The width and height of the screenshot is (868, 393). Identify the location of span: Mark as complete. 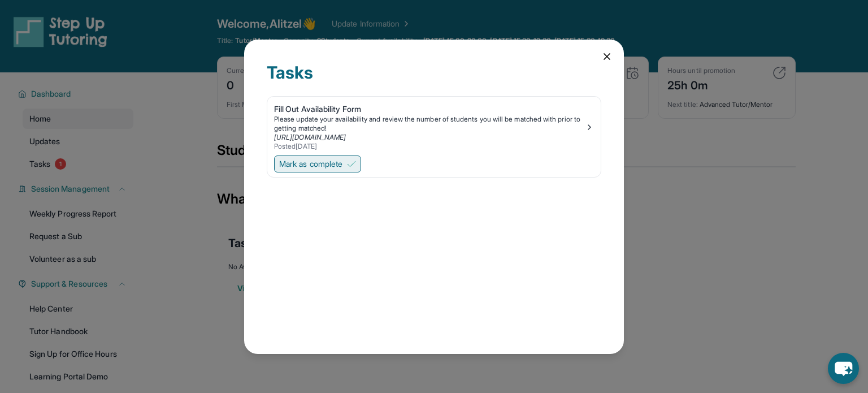
(311, 164).